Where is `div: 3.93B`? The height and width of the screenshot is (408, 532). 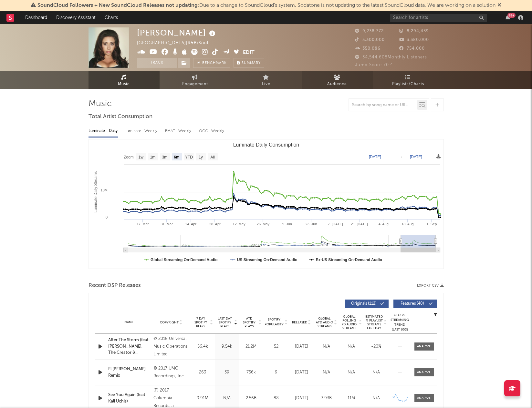
div: 3.93B is located at coordinates (326, 398).